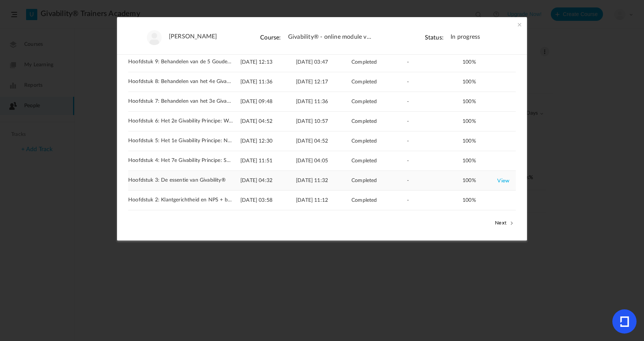 This screenshot has height=341, width=644. I want to click on span: Hoofdstuk 2: Klantgerichtheid en NPS + behandelen 'Review opdracht', so click(181, 200).